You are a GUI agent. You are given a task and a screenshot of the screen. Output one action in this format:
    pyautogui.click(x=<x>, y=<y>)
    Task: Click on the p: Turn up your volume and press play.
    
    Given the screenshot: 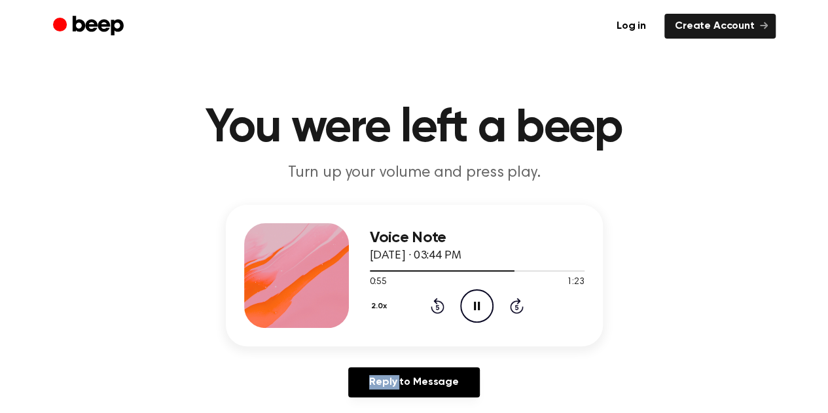 What is the action you would take?
    pyautogui.click(x=414, y=173)
    